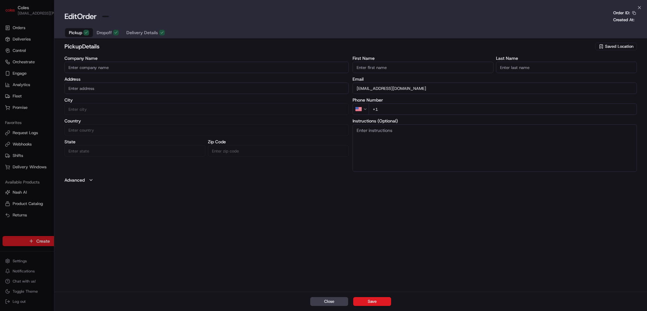  I want to click on button: Saved Location, so click(616, 46).